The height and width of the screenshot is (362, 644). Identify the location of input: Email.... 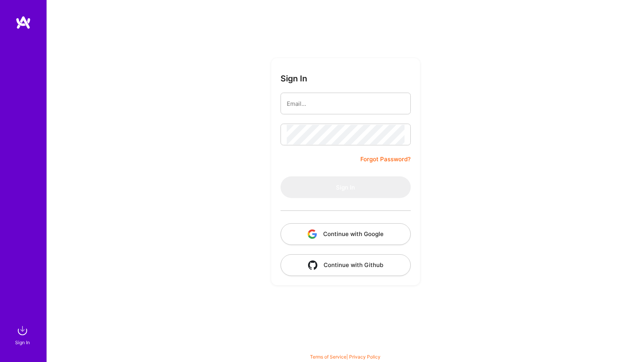
(346, 104).